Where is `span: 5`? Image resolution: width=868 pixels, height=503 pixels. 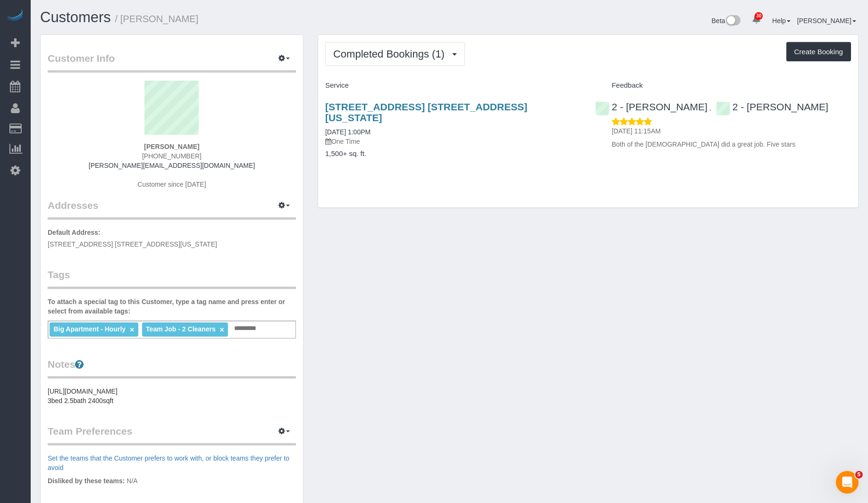
span: 5 is located at coordinates (859, 475).